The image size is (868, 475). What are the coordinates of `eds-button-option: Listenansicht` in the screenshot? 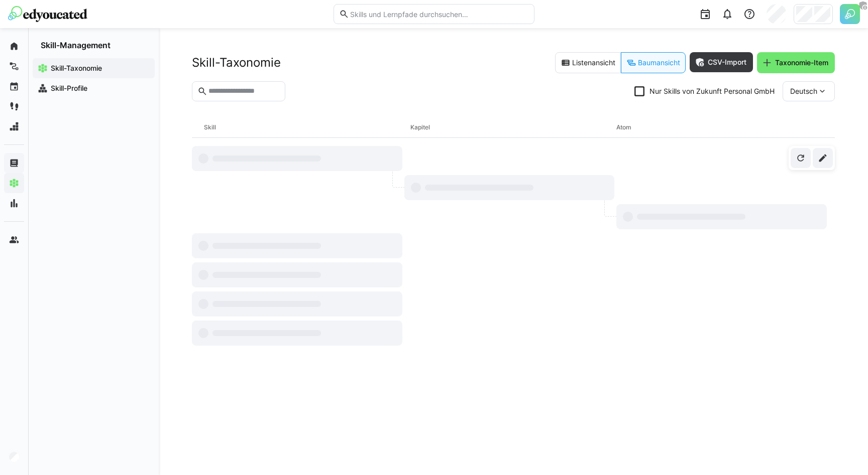 It's located at (588, 62).